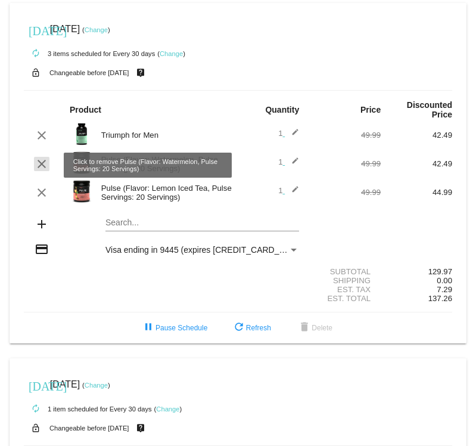 This screenshot has height=446, width=476. I want to click on div: Triumph for Men, so click(167, 135).